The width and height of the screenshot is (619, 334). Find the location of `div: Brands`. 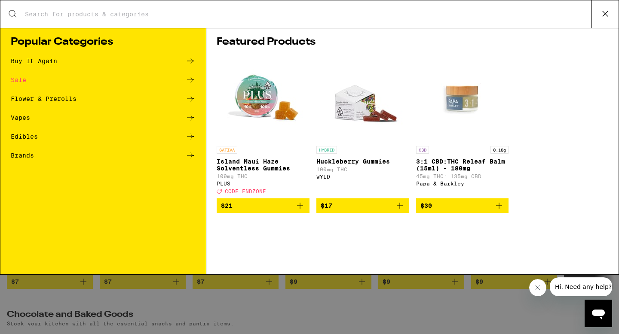

div: Brands is located at coordinates (22, 156).